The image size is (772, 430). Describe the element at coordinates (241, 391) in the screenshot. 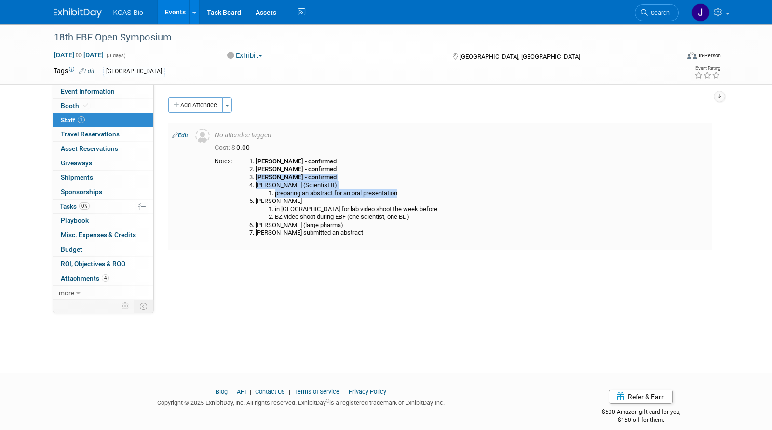

I see `a: API` at that location.